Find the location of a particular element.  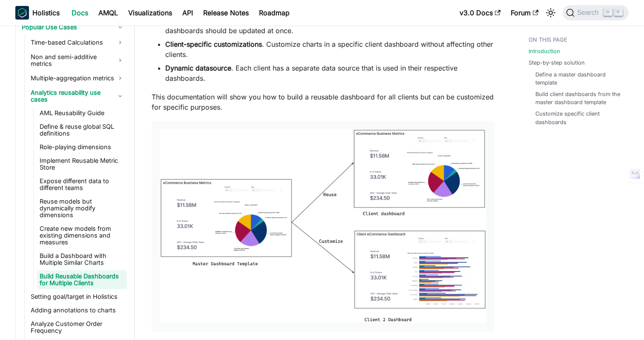

a: Define a master dashboard template is located at coordinates (578, 78).